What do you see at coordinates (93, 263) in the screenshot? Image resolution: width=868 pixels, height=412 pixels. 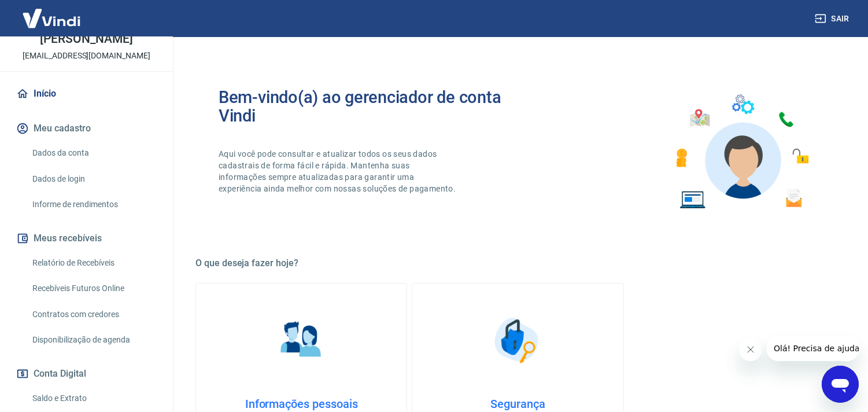 I see `a: Relatório de Recebíveis` at bounding box center [93, 263].